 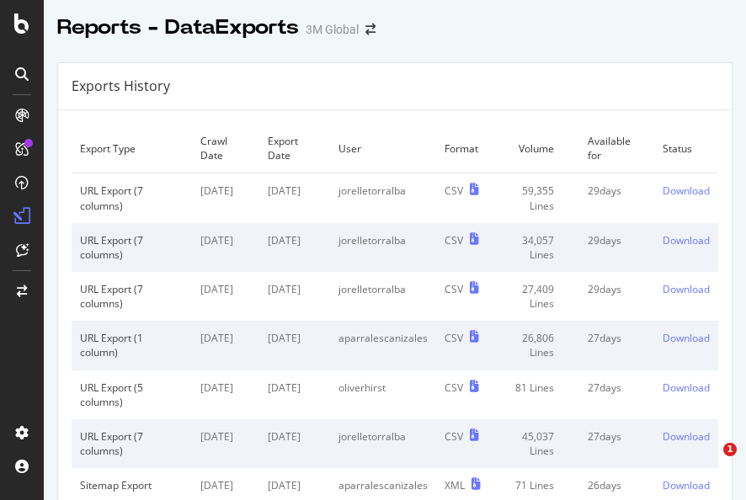 What do you see at coordinates (535, 444) in the screenshot?
I see `td: 45,037 Lines` at bounding box center [535, 444].